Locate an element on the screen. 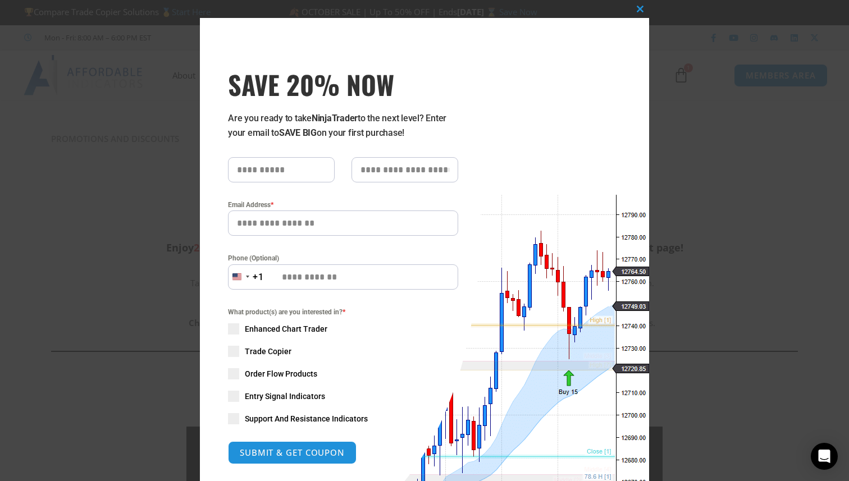 The width and height of the screenshot is (849, 481). h3: SAVE 20% NOW is located at coordinates (343, 84).